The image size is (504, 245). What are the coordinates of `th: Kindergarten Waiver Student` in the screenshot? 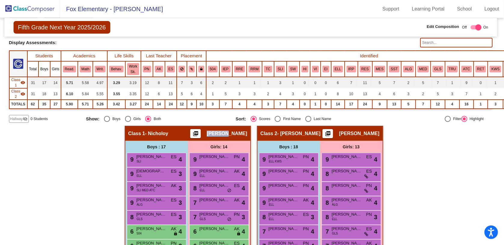 It's located at (495, 69).